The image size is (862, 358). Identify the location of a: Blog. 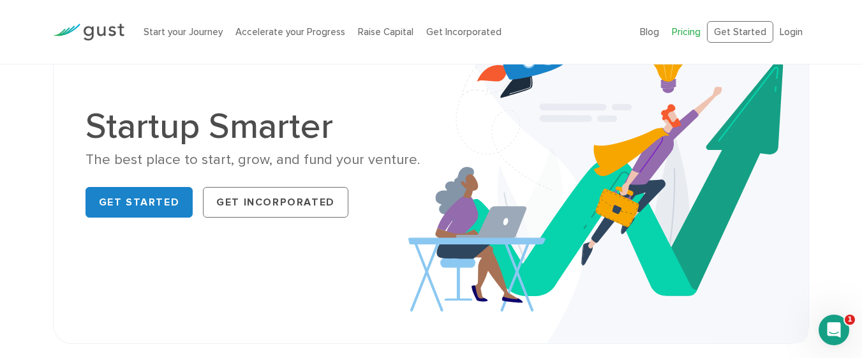
(649, 32).